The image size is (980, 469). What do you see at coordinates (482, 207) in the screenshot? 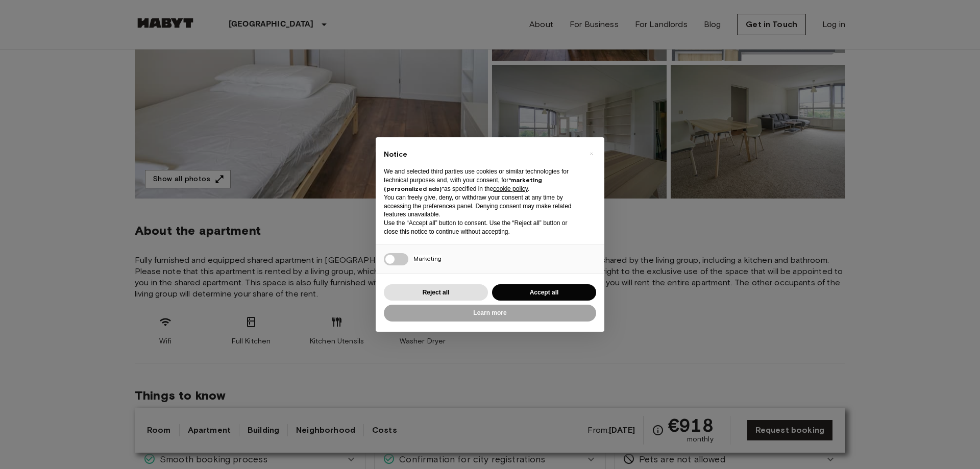
I see `p: You can freely give, deny, or withdraw your consent at any time by accessing the preferences pane...` at bounding box center [482, 207].